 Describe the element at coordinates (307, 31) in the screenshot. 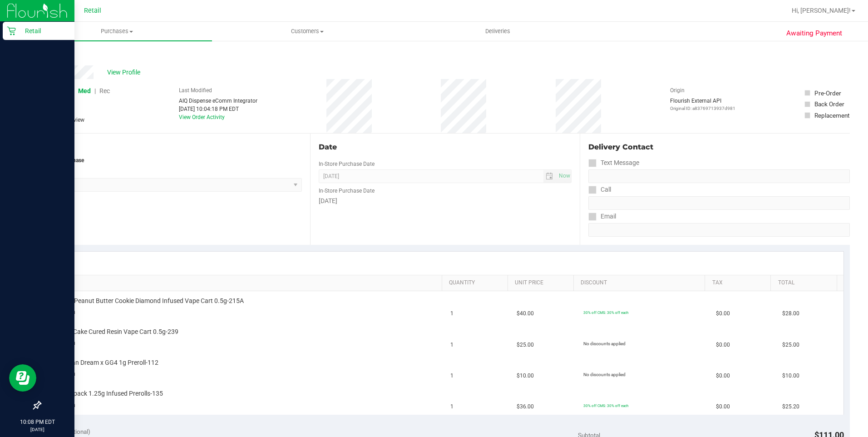

I see `a: Customers` at that location.